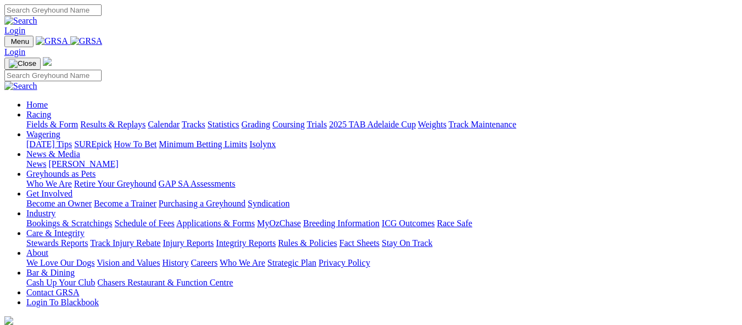 The height and width of the screenshot is (325, 742). What do you see at coordinates (113, 124) in the screenshot?
I see `a: Results & Replays` at bounding box center [113, 124].